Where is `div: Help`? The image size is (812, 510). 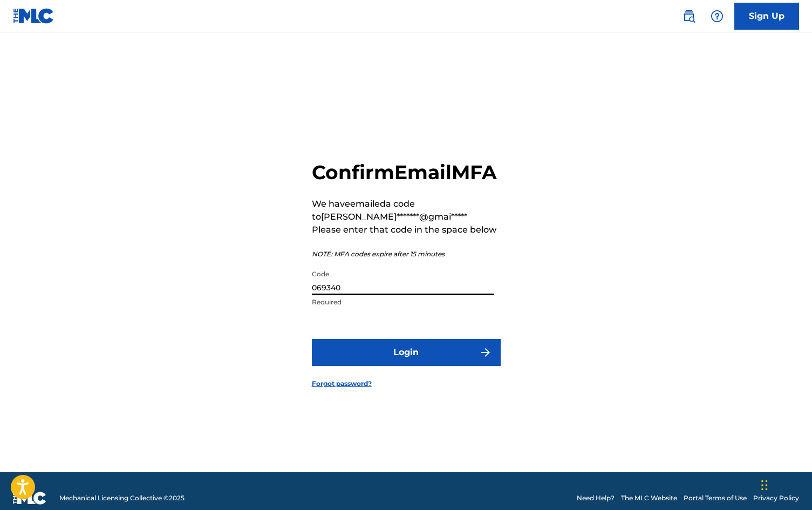
div: Help is located at coordinates (717, 16).